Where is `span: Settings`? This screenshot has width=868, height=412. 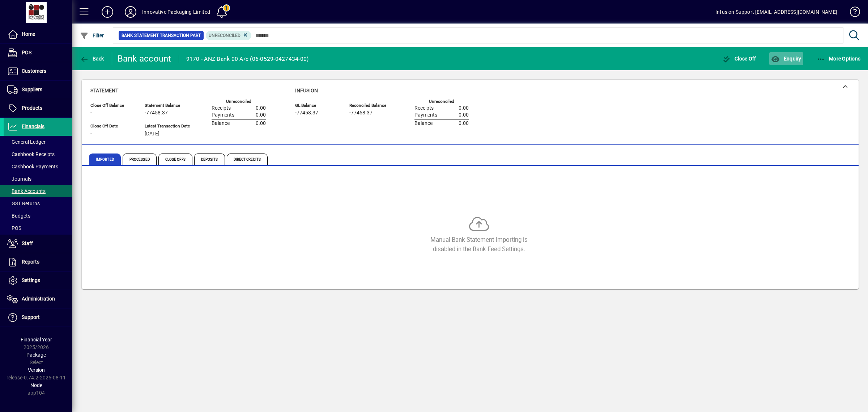
span: Settings is located at coordinates (31, 280).